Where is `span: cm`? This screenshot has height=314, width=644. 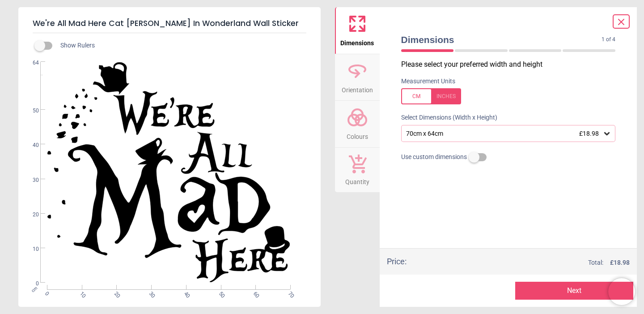 span: cm is located at coordinates (34, 289).